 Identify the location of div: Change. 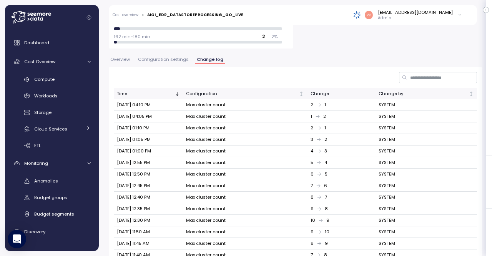
(342, 94).